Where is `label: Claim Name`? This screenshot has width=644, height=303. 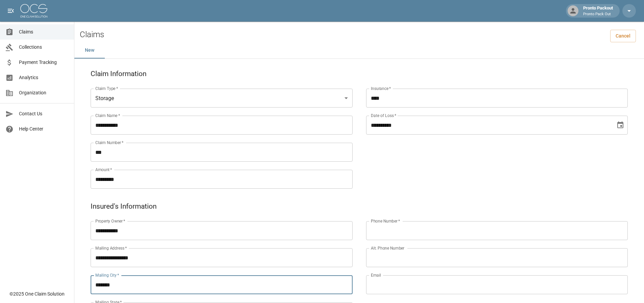
label: Claim Name is located at coordinates (108, 115).